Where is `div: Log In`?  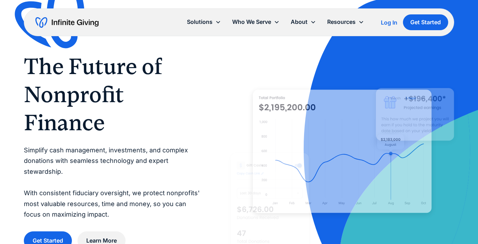 div: Log In is located at coordinates (389, 22).